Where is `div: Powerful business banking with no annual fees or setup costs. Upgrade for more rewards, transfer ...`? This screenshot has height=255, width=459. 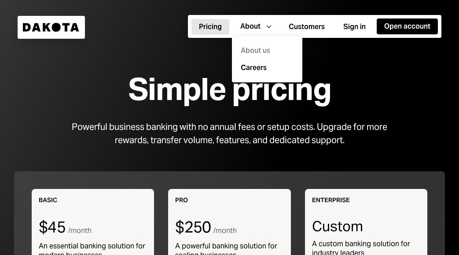
div: Powerful business banking with no annual fees or setup costs. Upgrade for more rewards, transfer ... is located at coordinates (230, 133).